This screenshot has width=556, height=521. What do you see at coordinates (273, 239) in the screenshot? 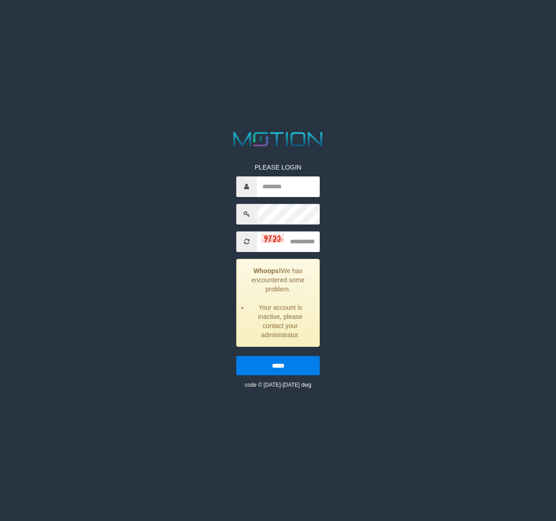
I see `img: captcha` at bounding box center [273, 239].